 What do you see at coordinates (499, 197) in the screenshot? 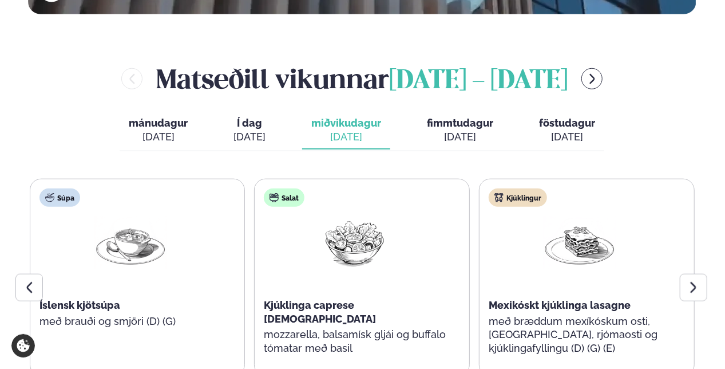
I see `img: chicken.svg` at bounding box center [499, 197].